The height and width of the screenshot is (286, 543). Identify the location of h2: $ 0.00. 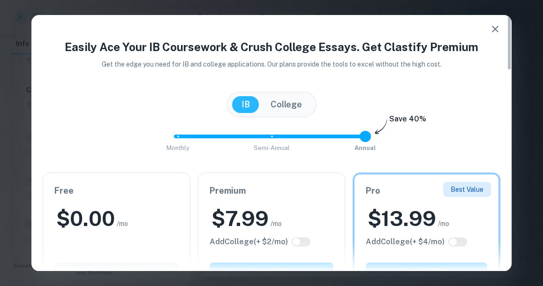
(85, 218).